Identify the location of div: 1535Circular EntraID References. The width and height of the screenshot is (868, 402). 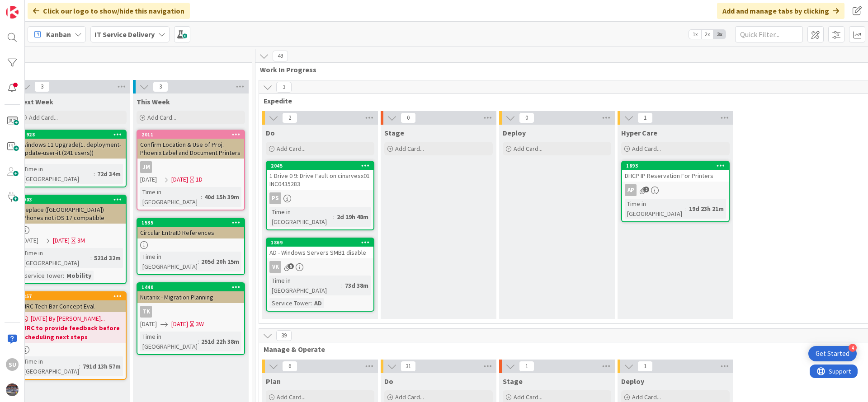
(191, 228).